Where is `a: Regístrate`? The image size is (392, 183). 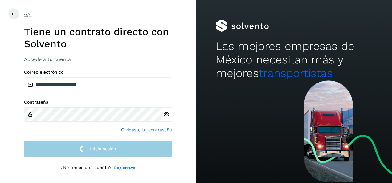 a: Regístrate is located at coordinates (125, 168).